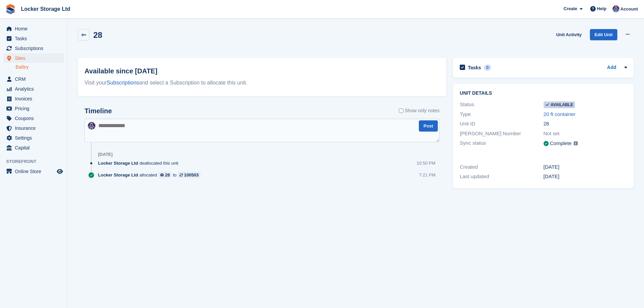 This screenshot has width=644, height=308. What do you see at coordinates (401, 111) in the screenshot?
I see `input: Show only notes` at bounding box center [401, 111].